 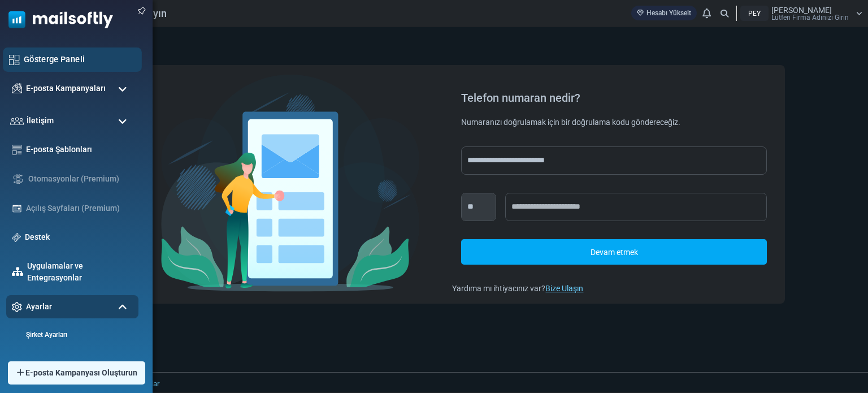 What do you see at coordinates (79, 237) in the screenshot?
I see `a: Destek` at bounding box center [79, 237].